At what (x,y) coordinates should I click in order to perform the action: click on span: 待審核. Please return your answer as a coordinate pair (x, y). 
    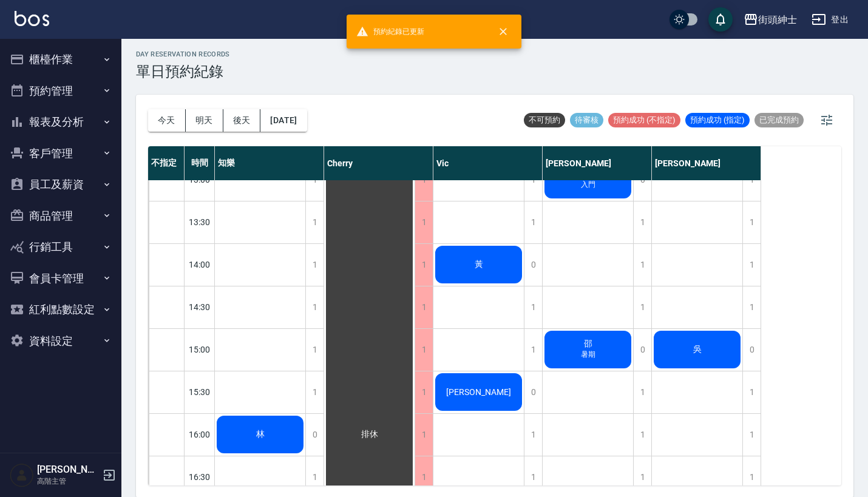
    Looking at the image, I should click on (587, 120).